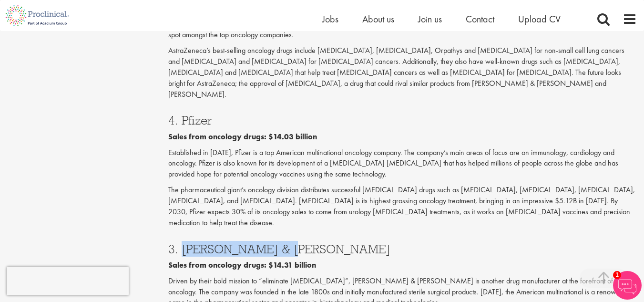 This screenshot has width=644, height=302. I want to click on b: Sales from oncology drugs: $14.03 billion, so click(242, 137).